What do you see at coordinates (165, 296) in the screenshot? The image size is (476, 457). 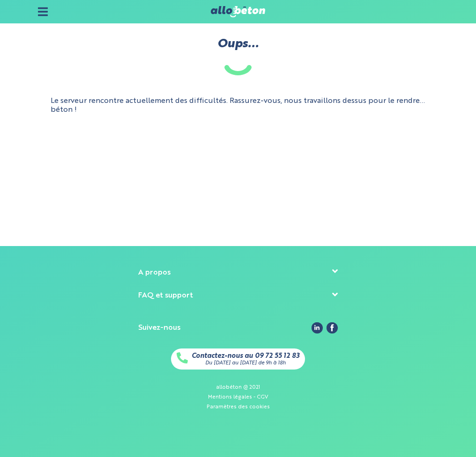 I see `div: FAQ et support` at bounding box center [165, 296].